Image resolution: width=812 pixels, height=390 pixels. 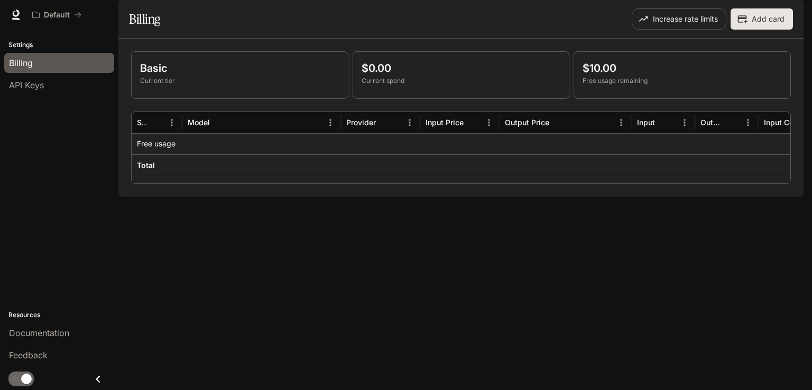 What do you see at coordinates (679, 19) in the screenshot?
I see `button: Increase rate limits` at bounding box center [679, 19].